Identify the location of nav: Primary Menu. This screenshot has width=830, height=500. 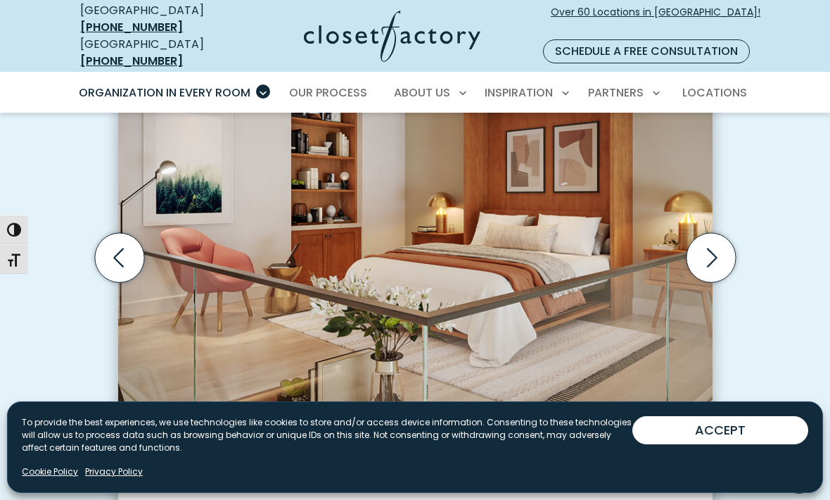
(415, 93).